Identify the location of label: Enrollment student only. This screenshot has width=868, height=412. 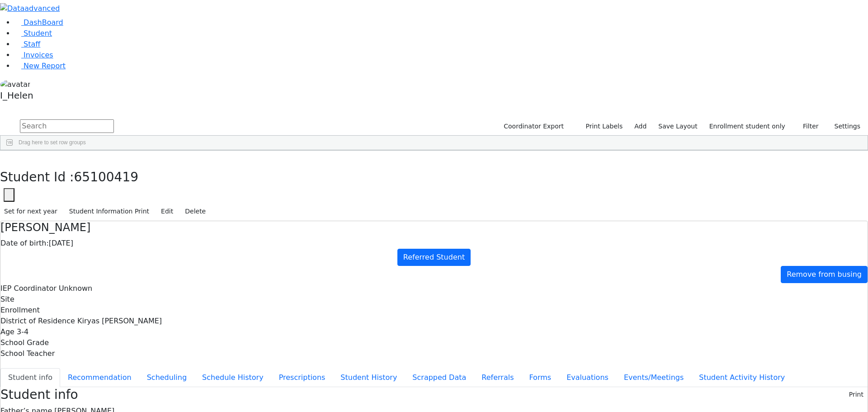
(747, 126).